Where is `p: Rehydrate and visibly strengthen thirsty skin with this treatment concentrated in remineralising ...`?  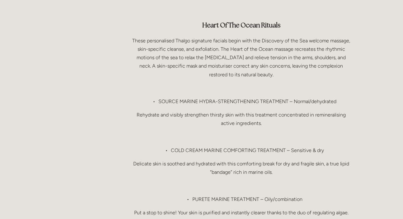
p: Rehydrate and visibly strengthen thirsty skin with this treatment concentrated in remineralising ... is located at coordinates (241, 119).